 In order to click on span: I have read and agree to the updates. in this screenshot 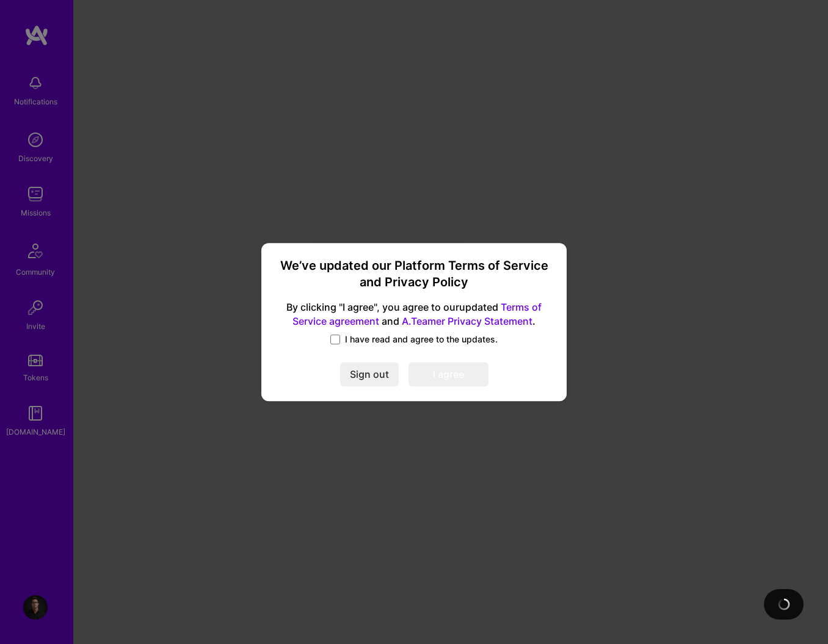, I will do `click(421, 339)`.